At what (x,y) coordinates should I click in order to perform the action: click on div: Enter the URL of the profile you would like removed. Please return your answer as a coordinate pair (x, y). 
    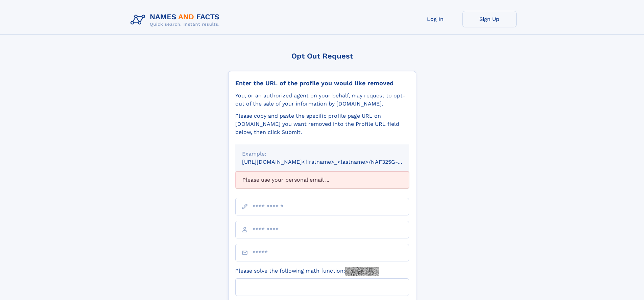
    Looking at the image, I should click on (322, 83).